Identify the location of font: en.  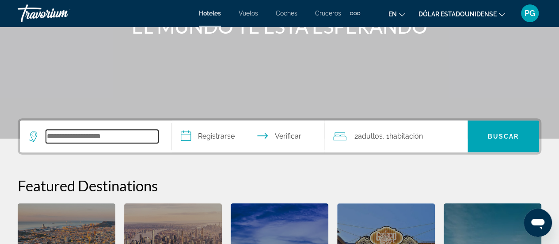
(392, 14).